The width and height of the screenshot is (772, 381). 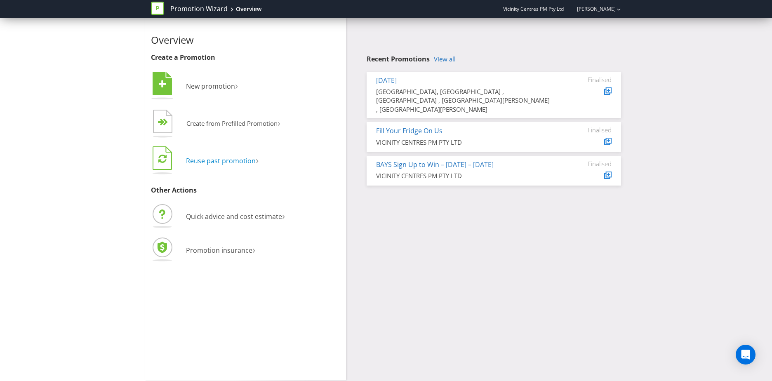 What do you see at coordinates (409, 131) in the screenshot?
I see `a: Fill Your Fridge On Us` at bounding box center [409, 131].